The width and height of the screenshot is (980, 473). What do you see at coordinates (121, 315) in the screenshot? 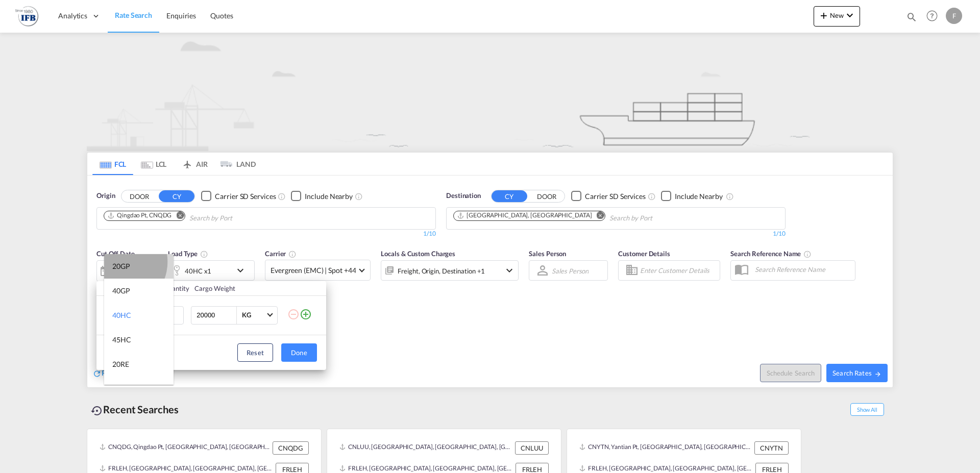
I see `div: 40HC` at bounding box center [121, 315].